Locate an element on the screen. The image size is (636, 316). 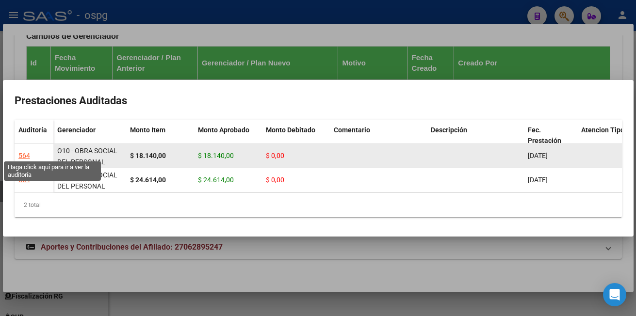
div: Open Intercom Messenger is located at coordinates (614, 295).